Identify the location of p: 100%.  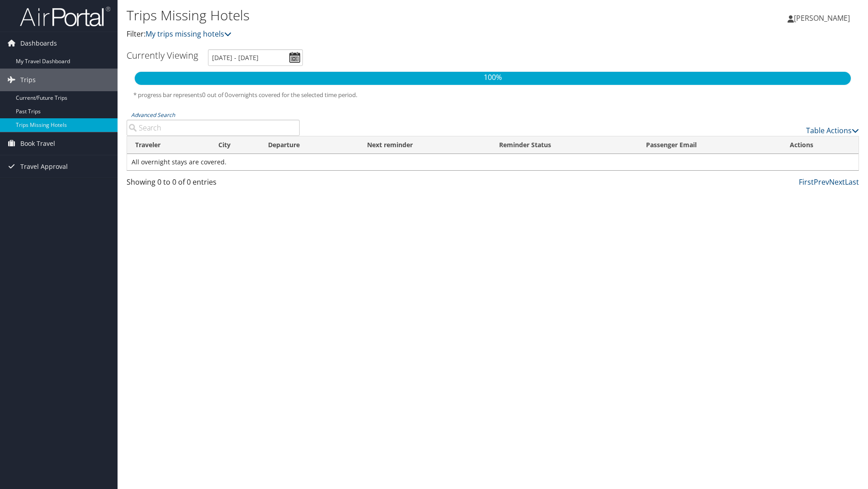
(492, 78).